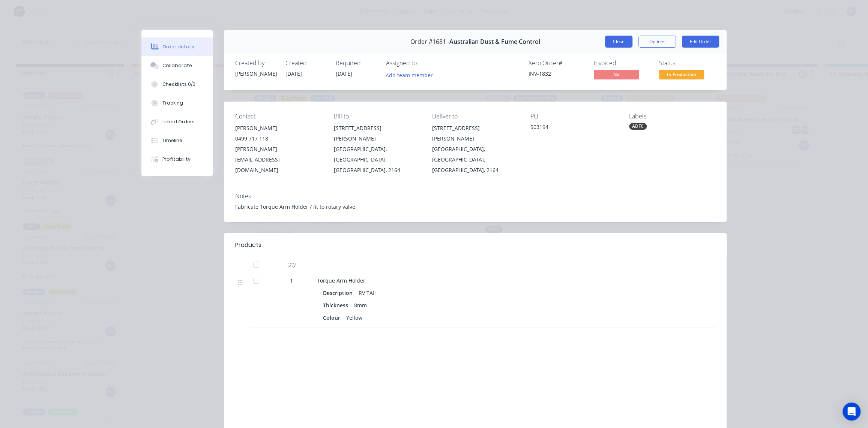 The width and height of the screenshot is (868, 428). What do you see at coordinates (682, 74) in the screenshot?
I see `span: In Production` at bounding box center [682, 74].